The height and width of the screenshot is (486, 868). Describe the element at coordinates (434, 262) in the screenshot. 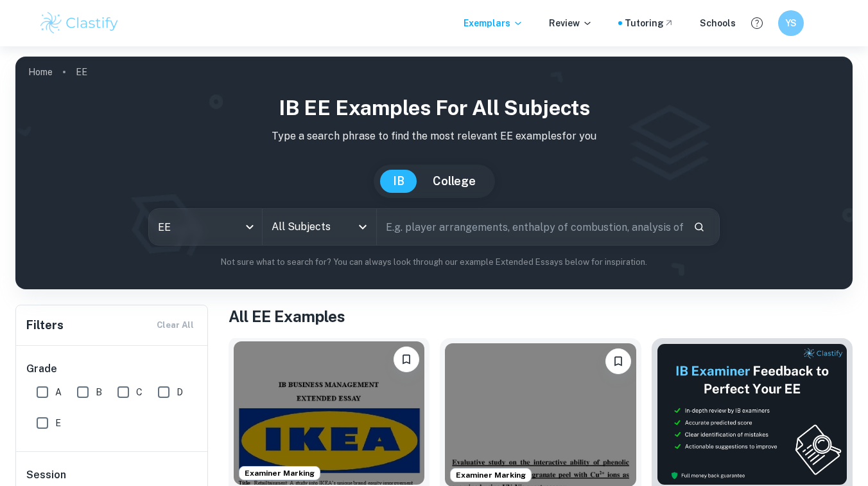

I see `p: Not sure what to search for? You can always look through our example Extended Essays below for in...` at that location.